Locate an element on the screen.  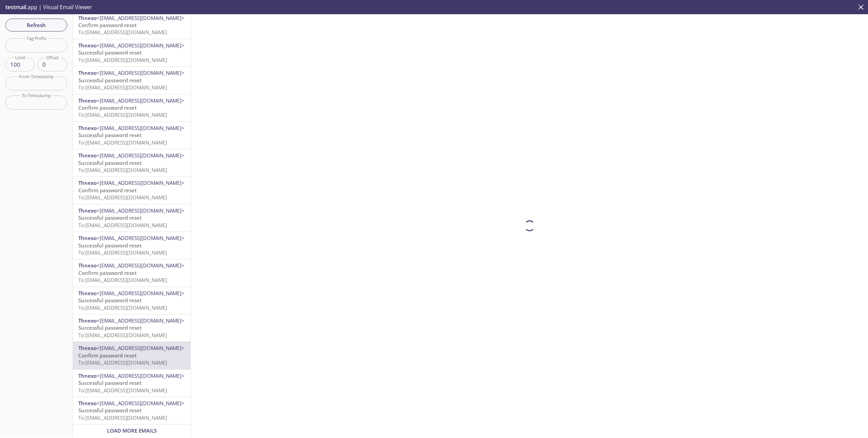
button: Refresh is located at coordinates (36, 25).